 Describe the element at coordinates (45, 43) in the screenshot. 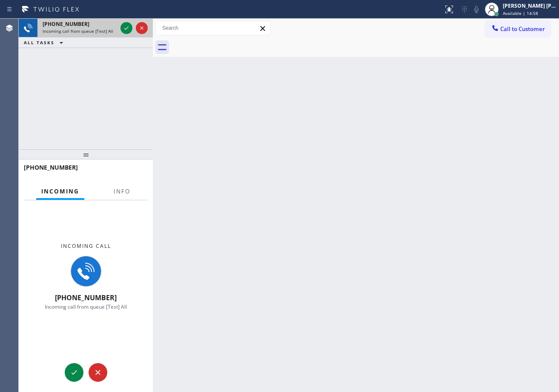

I see `button: ALL TASKS` at that location.